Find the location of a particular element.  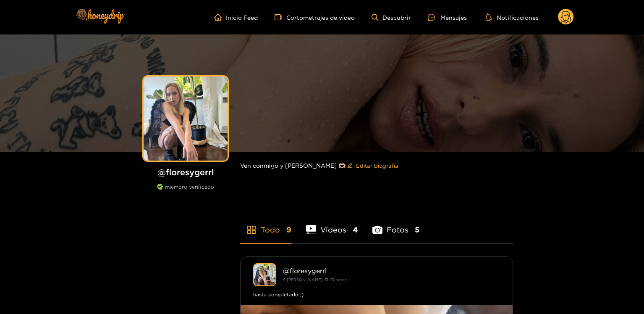

span: editar is located at coordinates (350, 165).